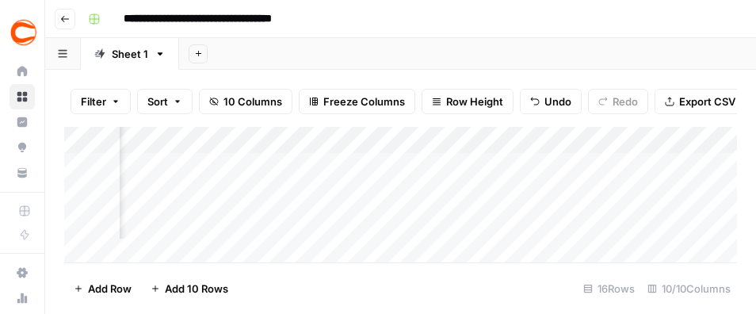 Image resolution: width=756 pixels, height=314 pixels. What do you see at coordinates (700, 101) in the screenshot?
I see `button: Export CSV` at bounding box center [700, 101].